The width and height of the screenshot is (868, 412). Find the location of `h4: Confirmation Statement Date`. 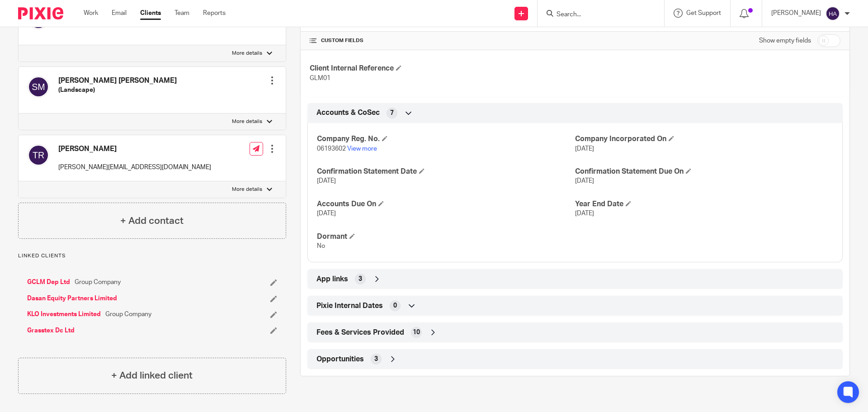

h4: Confirmation Statement Date is located at coordinates (445, 172).